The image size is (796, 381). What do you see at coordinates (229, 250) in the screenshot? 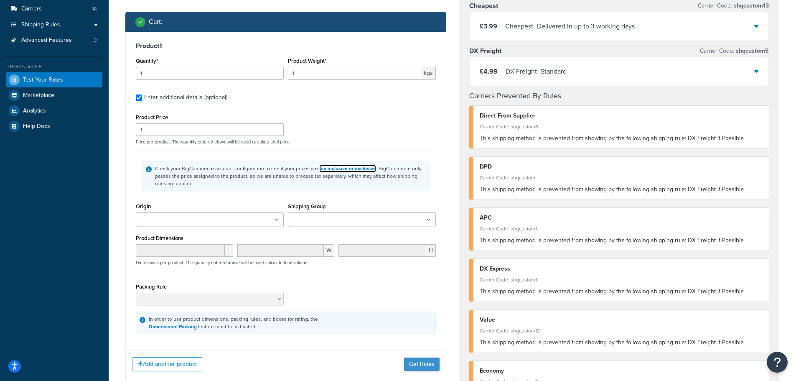
I see `span: L` at bounding box center [229, 250].